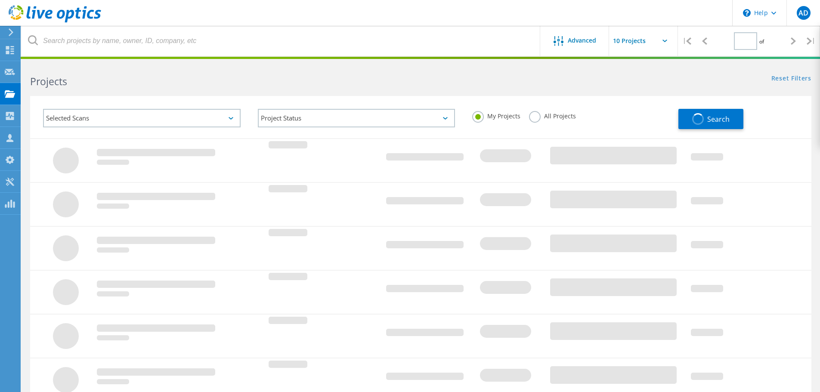  Describe the element at coordinates (49, 81) in the screenshot. I see `b: Projects` at that location.